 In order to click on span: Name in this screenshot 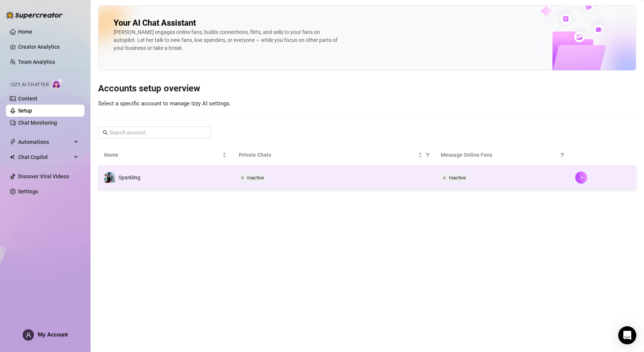, I will do `click(162, 155)`.